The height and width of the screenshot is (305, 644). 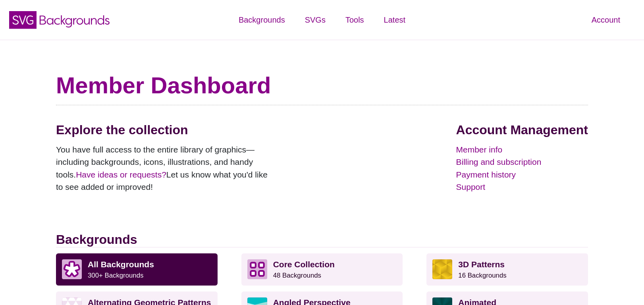 What do you see at coordinates (262, 20) in the screenshot?
I see `a: Backgrounds` at bounding box center [262, 20].